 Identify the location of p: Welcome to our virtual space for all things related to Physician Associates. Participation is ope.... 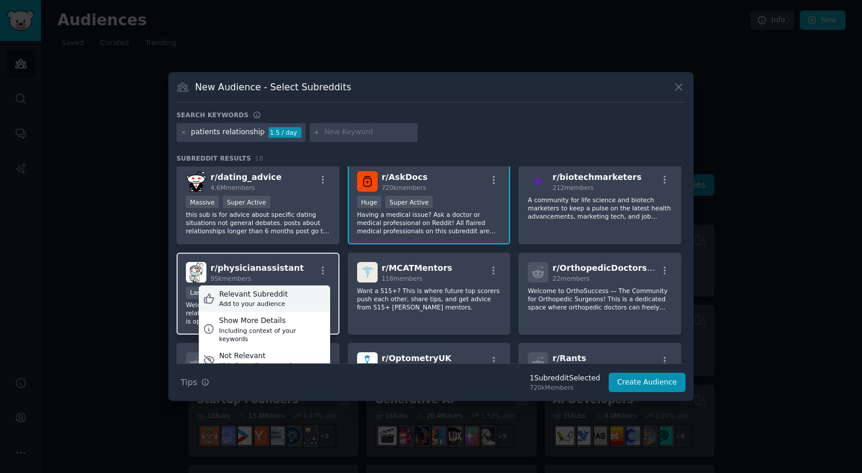
(258, 313).